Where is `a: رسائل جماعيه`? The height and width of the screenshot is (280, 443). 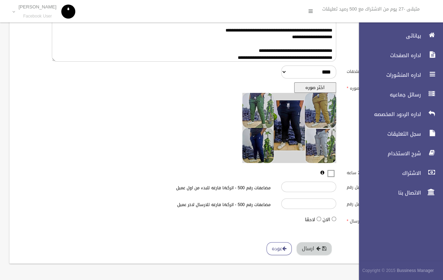
a: رسائل جماعيه is located at coordinates (398, 95).